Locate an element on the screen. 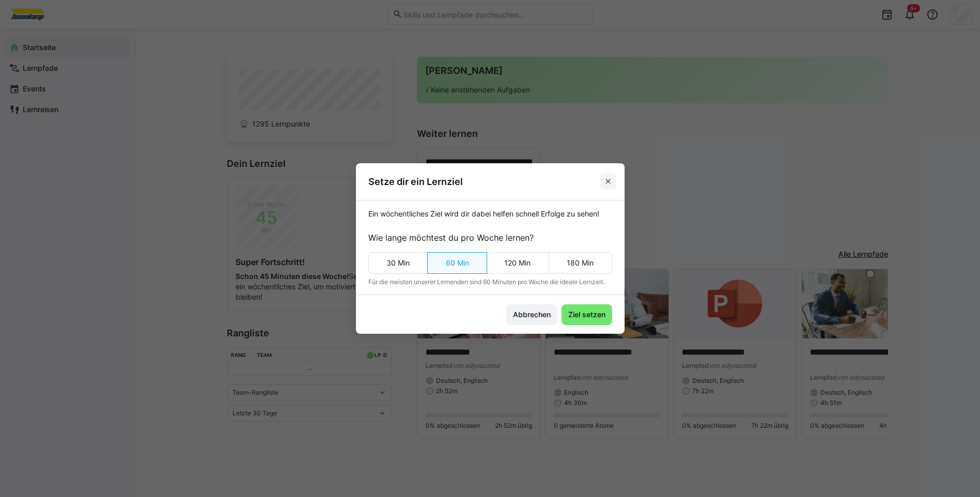 This screenshot has width=980, height=497. eds-button-option: 120 Min is located at coordinates (517, 263).